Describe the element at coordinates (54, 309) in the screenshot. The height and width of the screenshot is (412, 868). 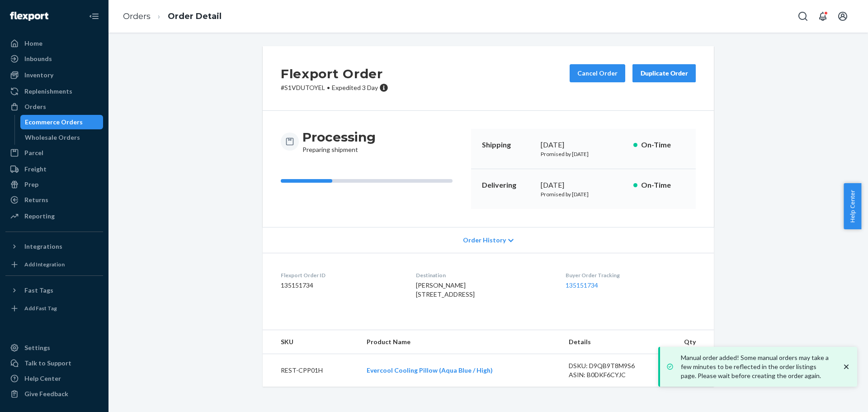
I see `a: Add Fast Tag` at that location.